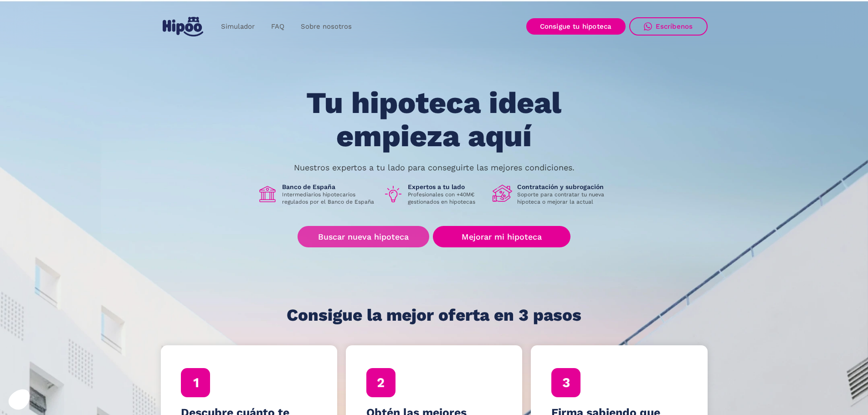  What do you see at coordinates (564, 198) in the screenshot?
I see `p: Soporte para contratar tu nueva hipoteca o mejorar la actual` at bounding box center [564, 198].